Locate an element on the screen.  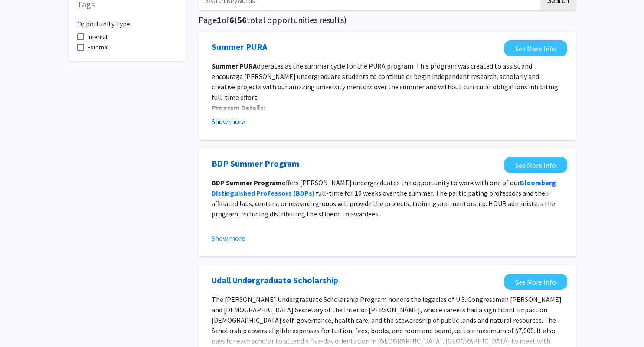
h5: Page of ( total opportunities results) is located at coordinates (387, 20).